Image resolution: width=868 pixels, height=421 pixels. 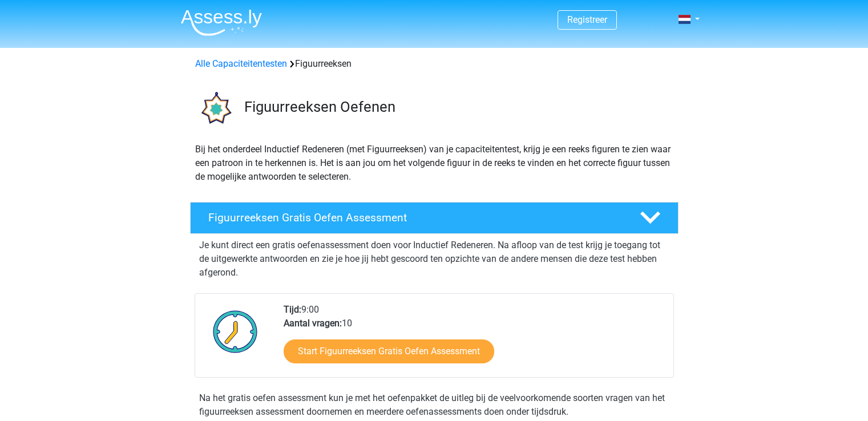 What do you see at coordinates (312, 323) in the screenshot?
I see `b: Aantal vragen:` at bounding box center [312, 323].